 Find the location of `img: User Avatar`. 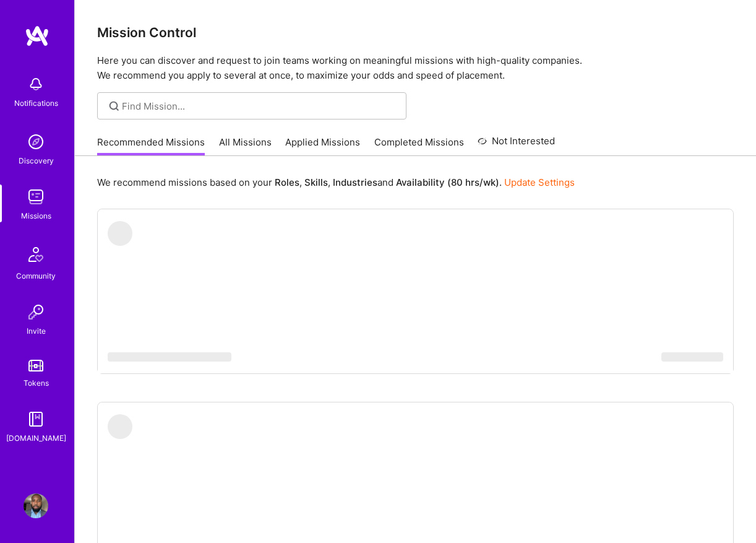

img: User Avatar is located at coordinates (36, 506).